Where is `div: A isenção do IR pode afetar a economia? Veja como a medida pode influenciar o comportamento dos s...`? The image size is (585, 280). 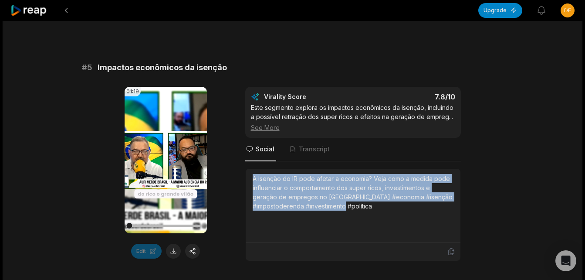
div: A isenção do IR pode afetar a economia? Veja como a medida pode influenciar o comportamento dos s... is located at coordinates (353, 192).